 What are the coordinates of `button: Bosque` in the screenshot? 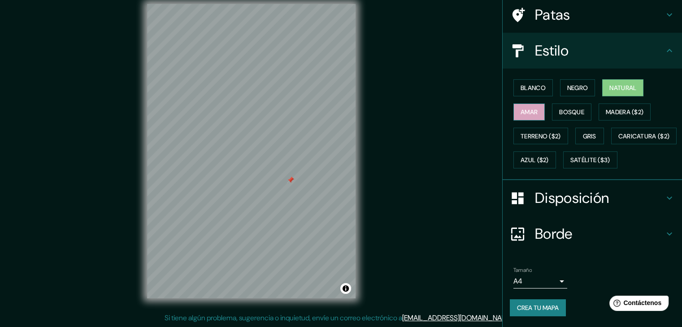 It's located at (572, 112).